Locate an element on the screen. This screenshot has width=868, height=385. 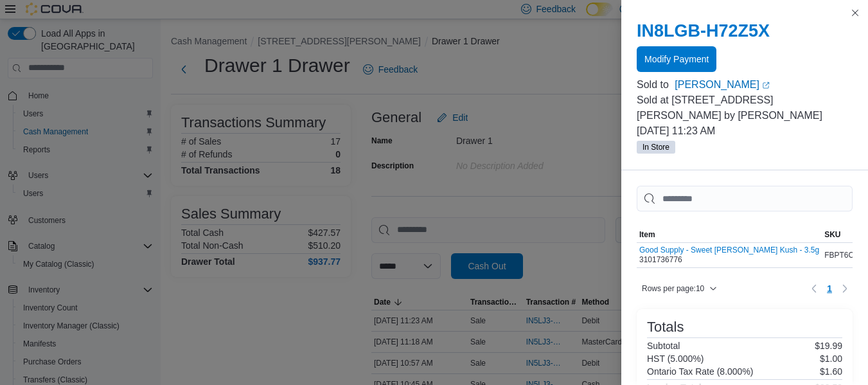
button: Rows per page:10 is located at coordinates (679, 289).